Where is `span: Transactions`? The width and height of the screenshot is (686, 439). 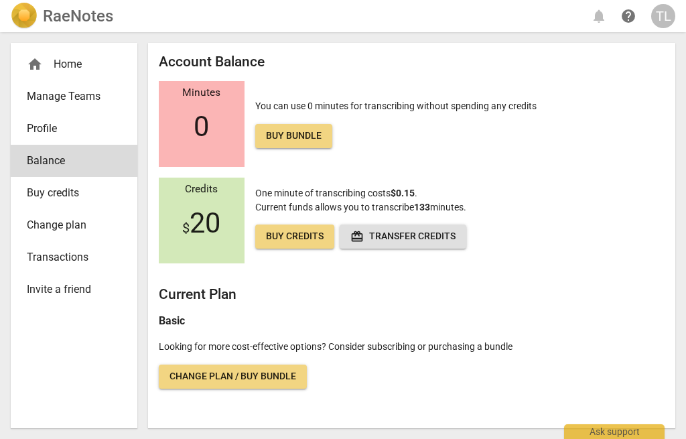
span: Transactions is located at coordinates (68, 257).